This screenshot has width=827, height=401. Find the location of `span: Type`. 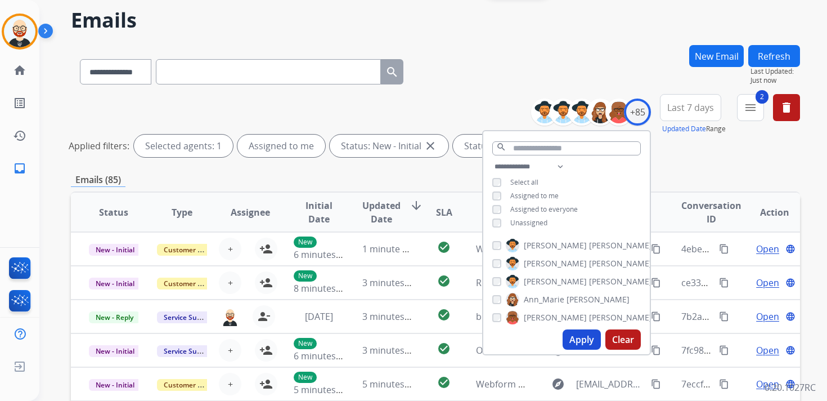

span: Type is located at coordinates (182, 212).